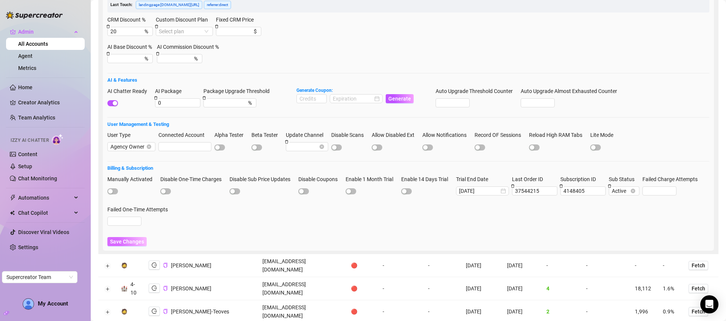 This screenshot has width=726, height=321. Describe the element at coordinates (558, 135) in the screenshot. I see `label: Reload High RAM Tabs` at that location.